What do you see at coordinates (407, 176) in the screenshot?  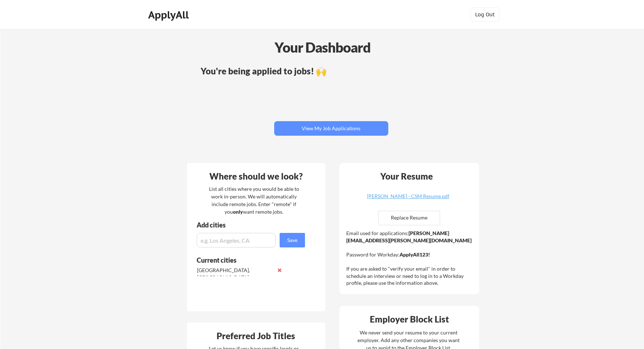 I see `div: Your Resume` at bounding box center [407, 176].